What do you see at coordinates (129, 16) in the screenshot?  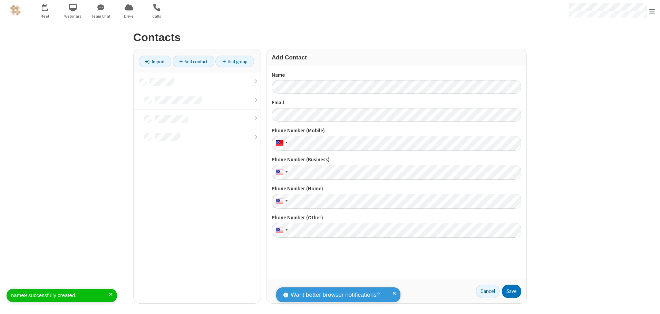 I see `span: Drive` at bounding box center [129, 16].